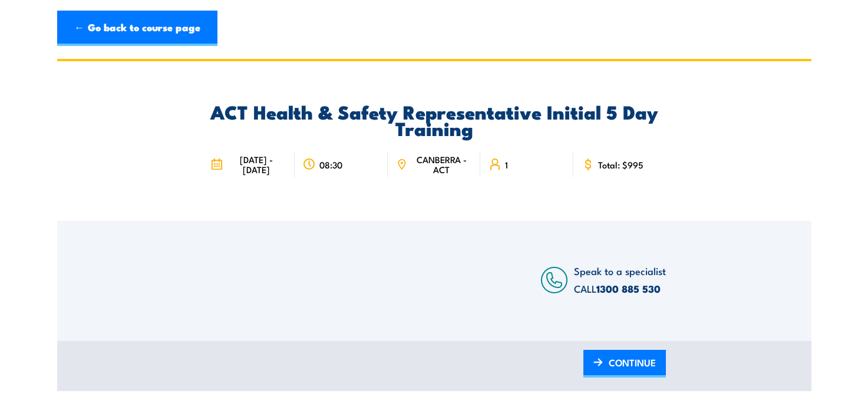  Describe the element at coordinates (621, 164) in the screenshot. I see `span: Total: $995` at that location.